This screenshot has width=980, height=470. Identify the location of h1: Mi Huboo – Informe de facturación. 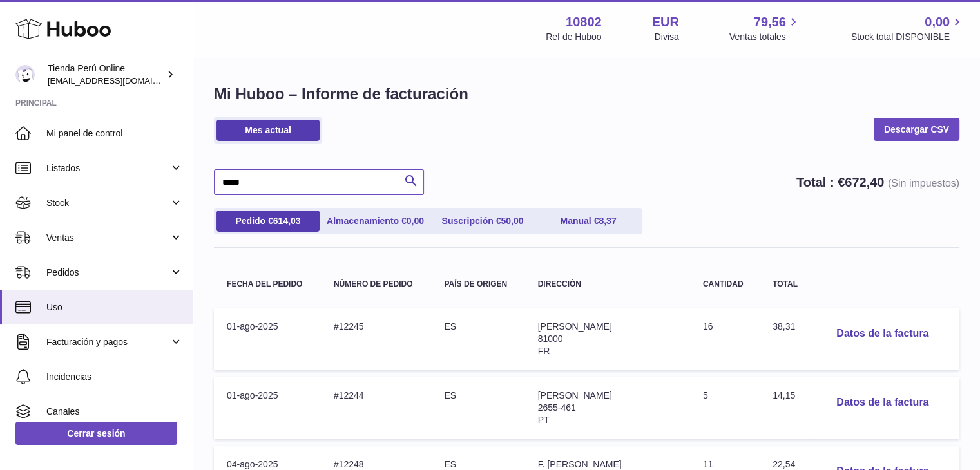
(586, 94).